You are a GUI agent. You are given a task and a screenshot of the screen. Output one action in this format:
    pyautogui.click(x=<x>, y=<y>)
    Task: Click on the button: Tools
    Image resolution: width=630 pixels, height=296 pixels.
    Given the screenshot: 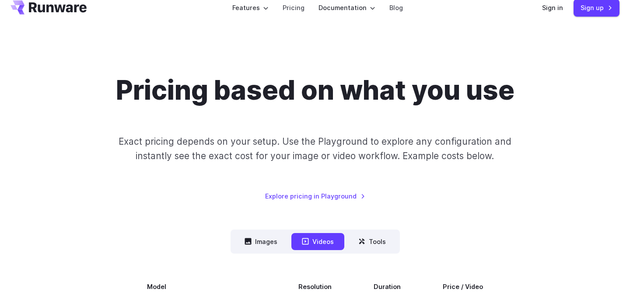 What is the action you would take?
    pyautogui.click(x=372, y=241)
    